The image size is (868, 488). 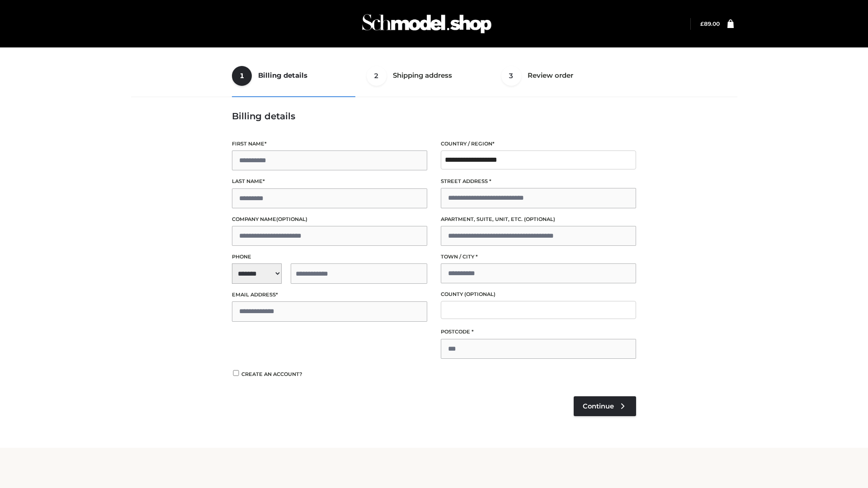 I want to click on label: First name, so click(x=330, y=144).